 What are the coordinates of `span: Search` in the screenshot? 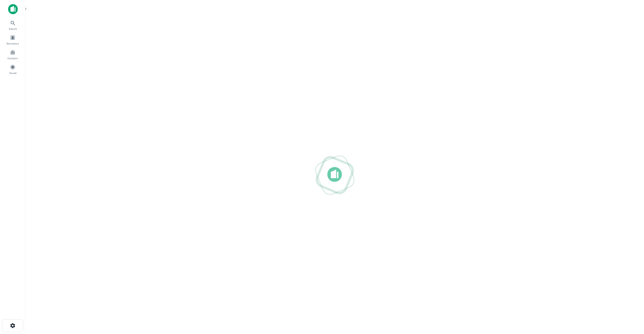 It's located at (13, 29).